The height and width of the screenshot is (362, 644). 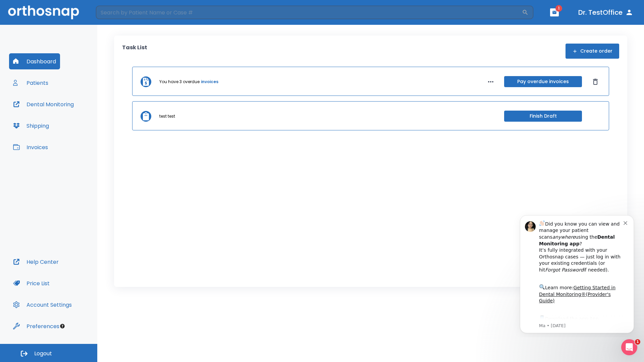 What do you see at coordinates (71, 40) in the screenshot?
I see `div: Did you know you can view and manage your patient scans using the ? It’s fully integrated with yo...` at bounding box center [71, 40].